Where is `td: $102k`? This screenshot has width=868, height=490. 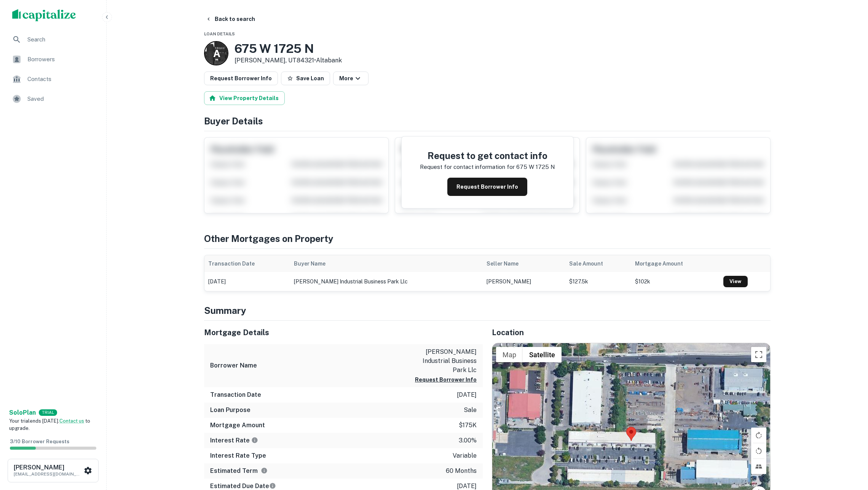 td: $102k is located at coordinates (675, 281).